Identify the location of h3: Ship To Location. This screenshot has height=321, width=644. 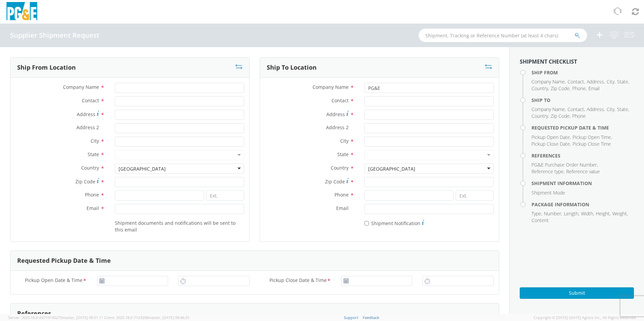
(292, 68).